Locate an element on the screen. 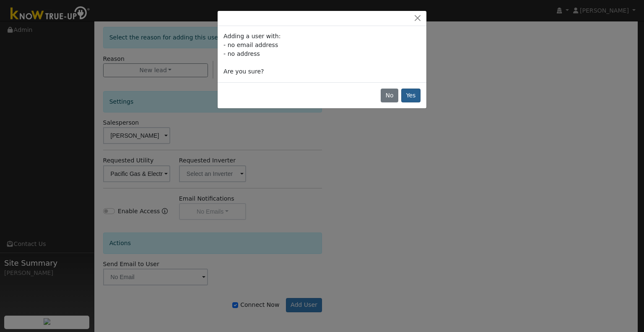 This screenshot has height=332, width=644. span: - no address is located at coordinates (241, 54).